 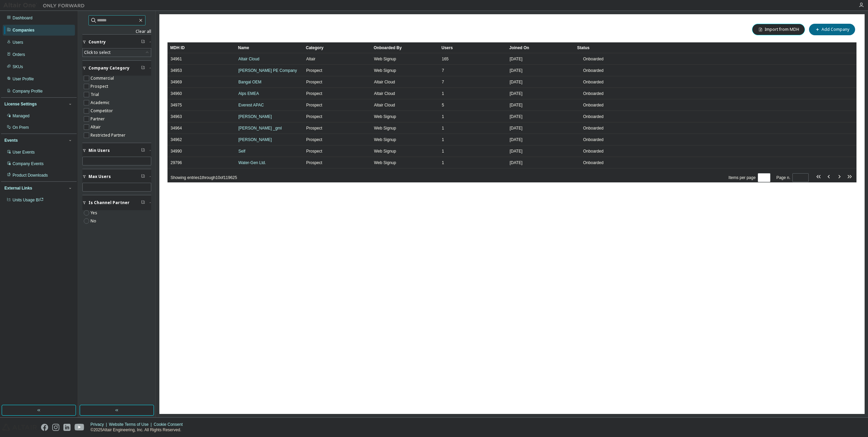 I want to click on span: Altair, so click(x=311, y=59).